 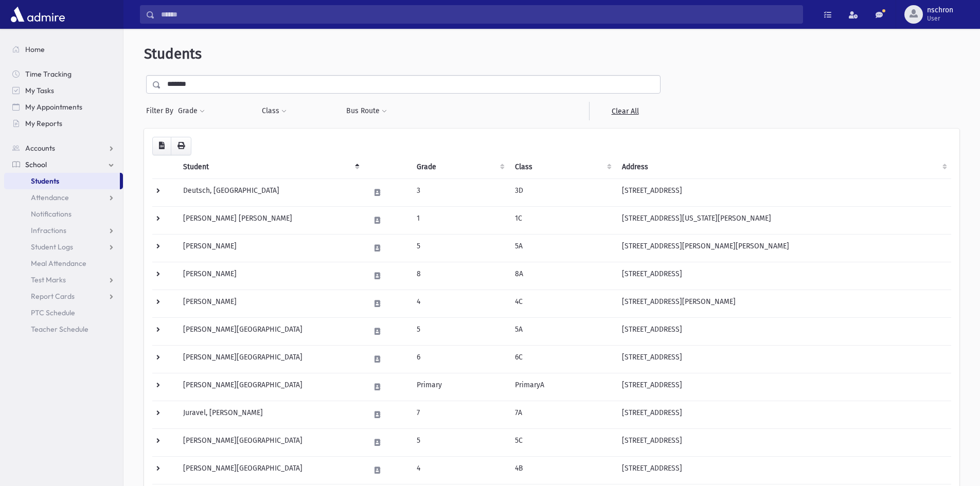 I want to click on a: Home, so click(x=63, y=50).